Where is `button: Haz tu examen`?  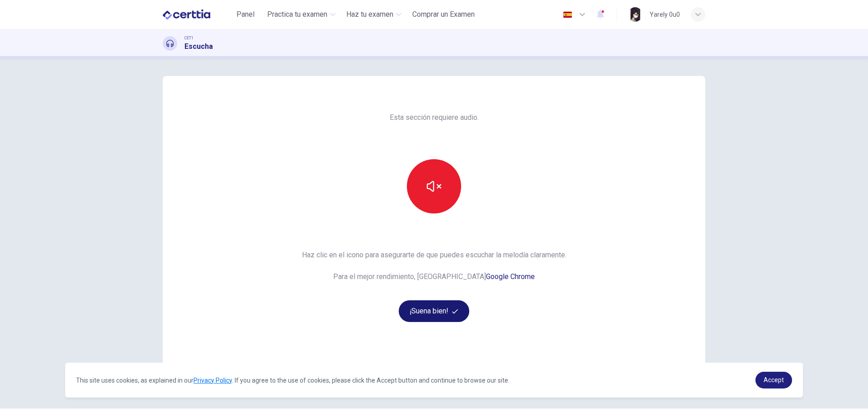 button: Haz tu examen is located at coordinates (374, 15).